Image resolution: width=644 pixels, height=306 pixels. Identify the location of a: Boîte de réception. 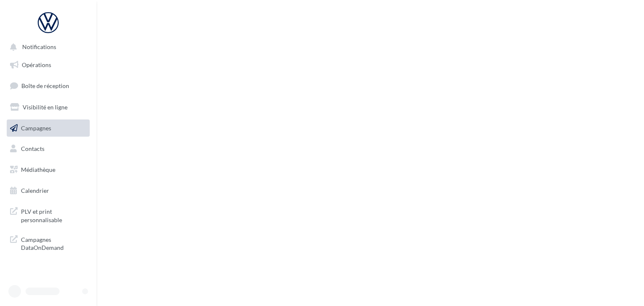
(48, 85).